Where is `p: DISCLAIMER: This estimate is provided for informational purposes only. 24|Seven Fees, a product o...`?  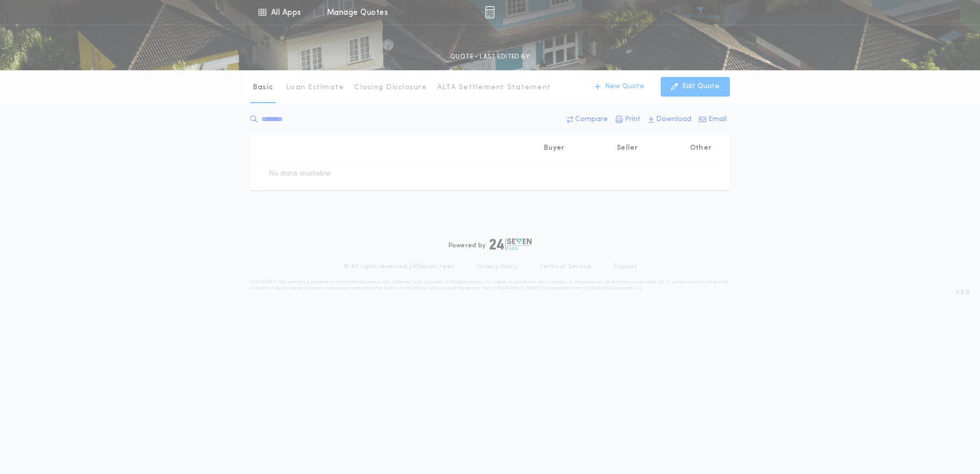 p: DISCLAIMER: This estimate is provided for informational purposes only. 24|Seven Fees, a product o... is located at coordinates (490, 285).